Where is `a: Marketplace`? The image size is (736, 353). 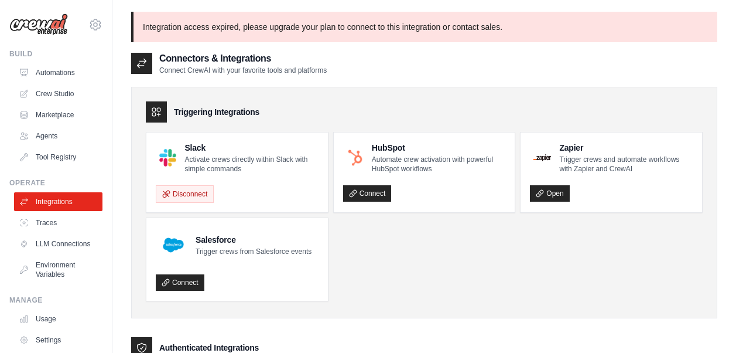 a: Marketplace is located at coordinates (58, 115).